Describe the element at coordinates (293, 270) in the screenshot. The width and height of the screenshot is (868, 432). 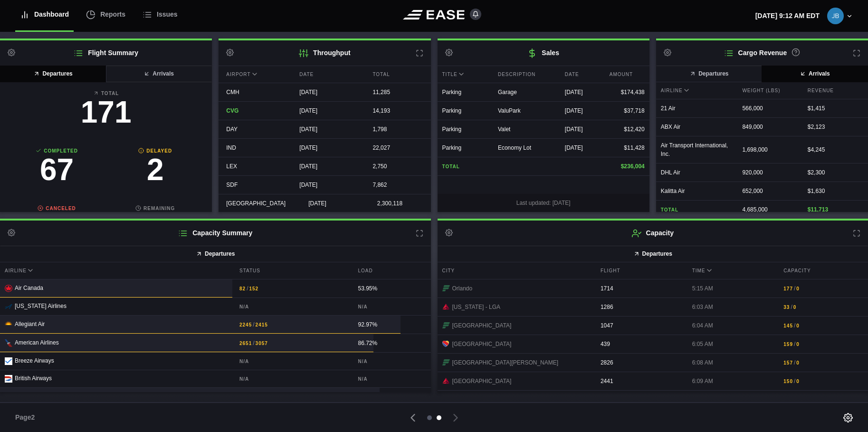
I see `div: Status` at that location.